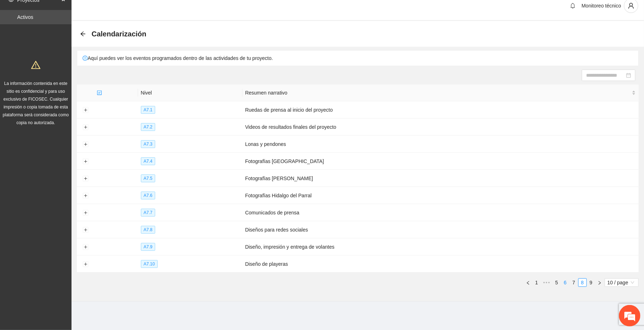 Image resolution: width=644 pixels, height=330 pixels. I want to click on div: Back, so click(83, 34).